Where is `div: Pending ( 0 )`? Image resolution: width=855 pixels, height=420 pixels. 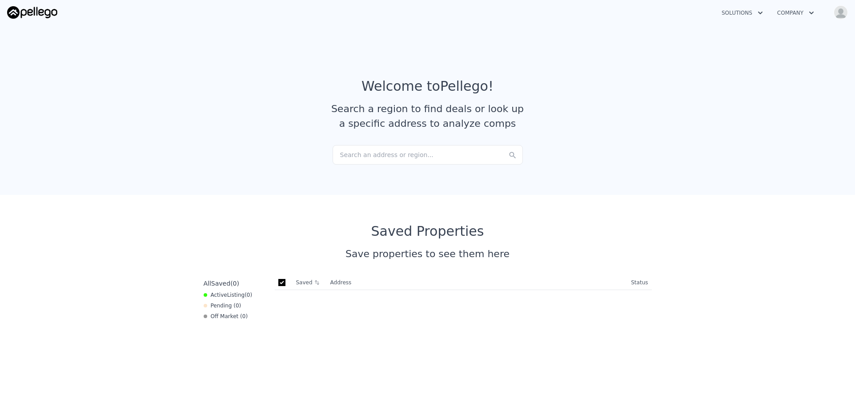 div: Pending ( 0 ) is located at coordinates (222, 305).